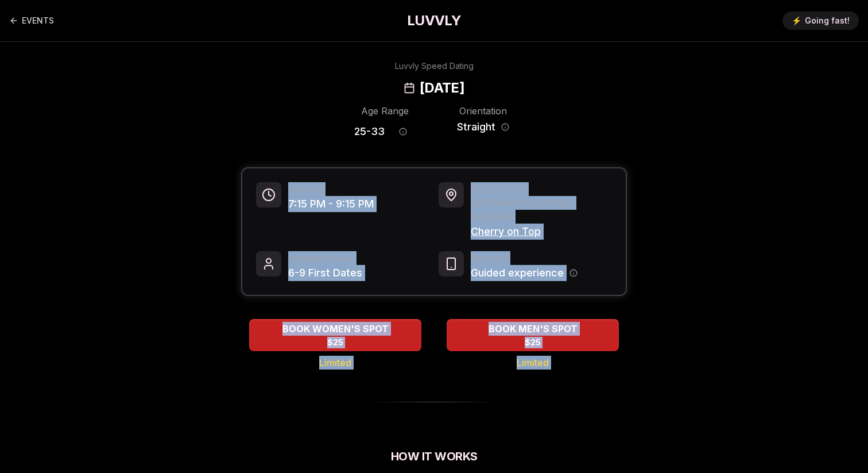 This screenshot has height=473, width=868. I want to click on span: Intimate Group, so click(325, 258).